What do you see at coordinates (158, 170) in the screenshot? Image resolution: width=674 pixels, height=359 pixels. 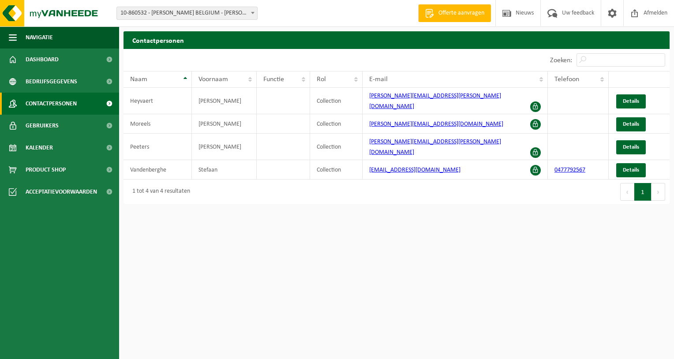 I see `td: Vandenberghe` at bounding box center [158, 170].